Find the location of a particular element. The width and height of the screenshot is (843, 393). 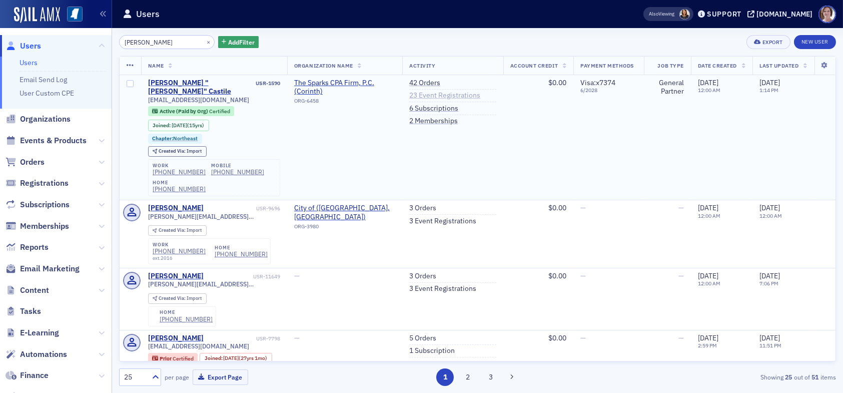

span: Certified is located at coordinates (220, 111).